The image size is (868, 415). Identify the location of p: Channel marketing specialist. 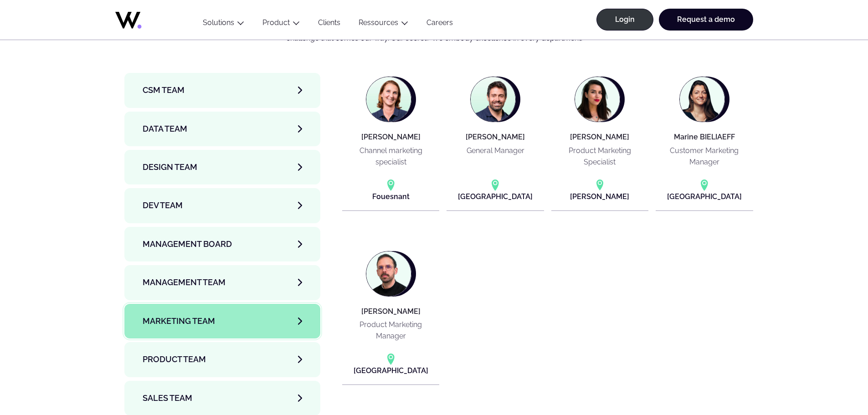
(391, 156).